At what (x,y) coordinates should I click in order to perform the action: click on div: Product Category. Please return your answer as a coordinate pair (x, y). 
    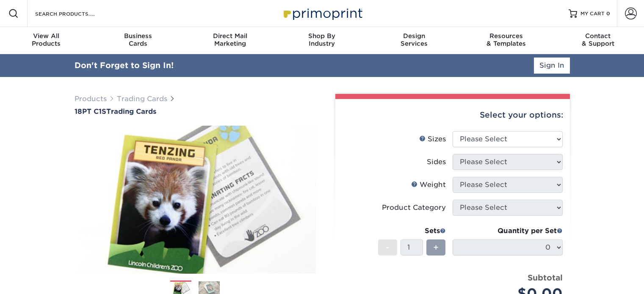
    Looking at the image, I should click on (414, 208).